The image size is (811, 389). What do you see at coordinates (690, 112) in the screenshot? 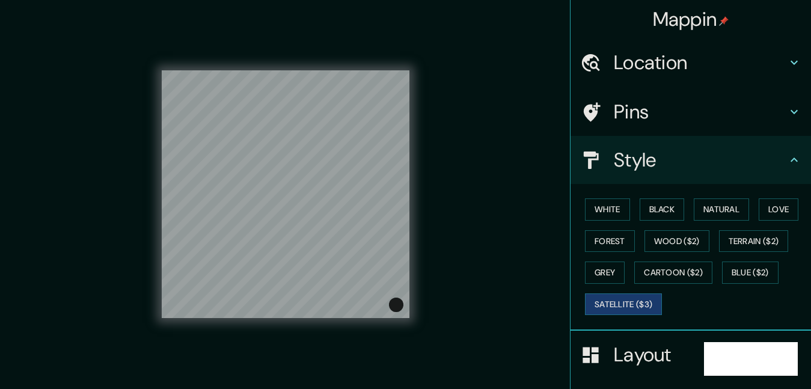
I see `div: Pins` at bounding box center [690, 112].